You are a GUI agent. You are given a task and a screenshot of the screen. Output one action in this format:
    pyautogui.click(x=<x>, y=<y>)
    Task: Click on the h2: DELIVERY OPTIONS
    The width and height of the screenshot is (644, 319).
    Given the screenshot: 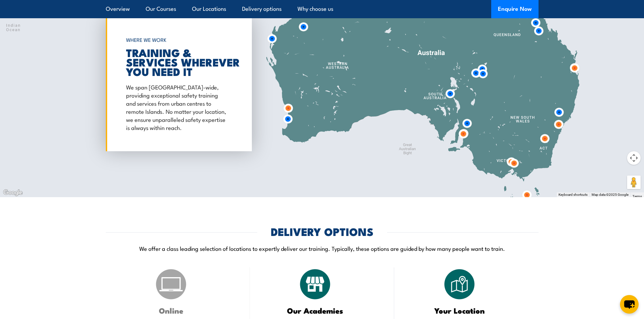 What is the action you would take?
    pyautogui.click(x=322, y=232)
    